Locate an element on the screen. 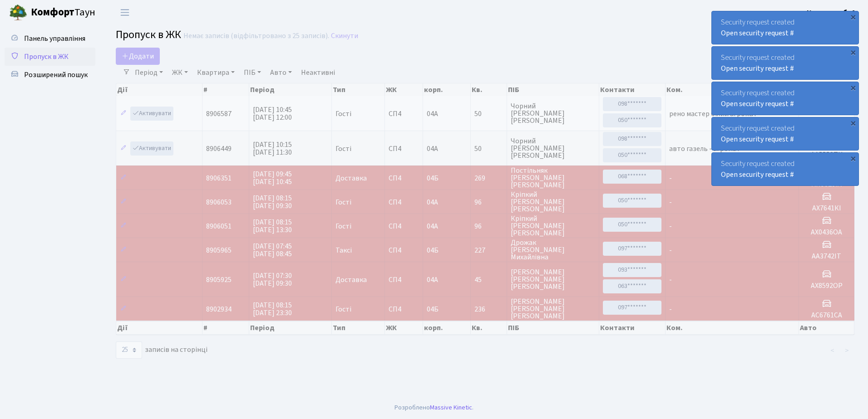 This screenshot has height=419, width=868. h5: АХ7641КІ is located at coordinates (826, 208).